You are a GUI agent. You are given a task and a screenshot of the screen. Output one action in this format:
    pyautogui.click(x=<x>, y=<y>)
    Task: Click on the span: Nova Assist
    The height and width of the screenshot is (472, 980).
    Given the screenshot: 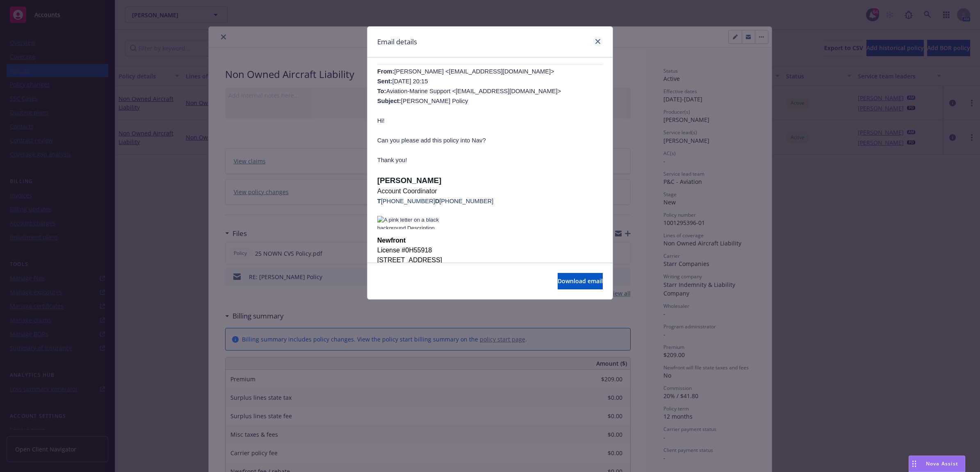 What is the action you would take?
    pyautogui.click(x=942, y=463)
    